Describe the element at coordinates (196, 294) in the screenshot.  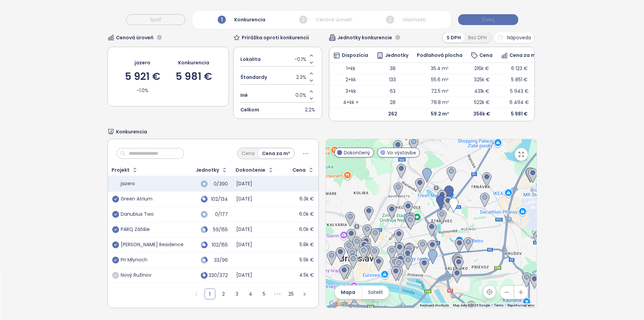
I see `li: Predchádzajúca strana` at that location.